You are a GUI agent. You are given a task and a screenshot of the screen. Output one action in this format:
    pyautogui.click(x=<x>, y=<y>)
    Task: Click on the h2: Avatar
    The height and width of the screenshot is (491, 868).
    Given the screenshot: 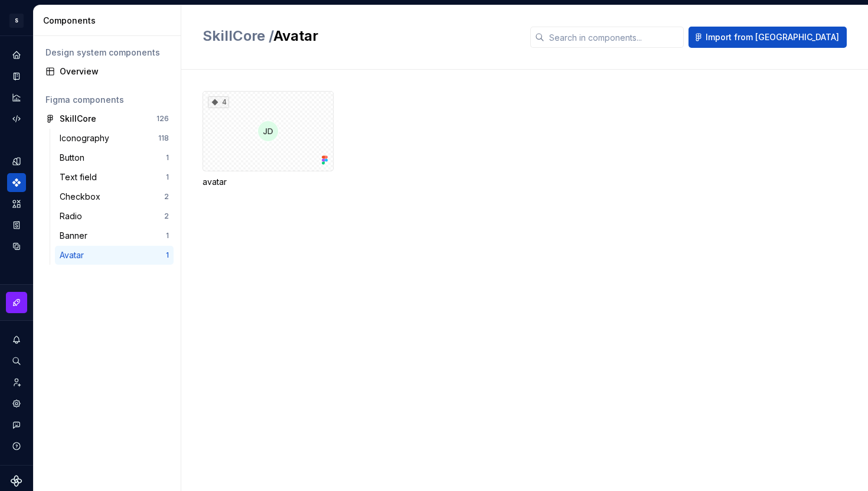 What is the action you would take?
    pyautogui.click(x=359, y=36)
    